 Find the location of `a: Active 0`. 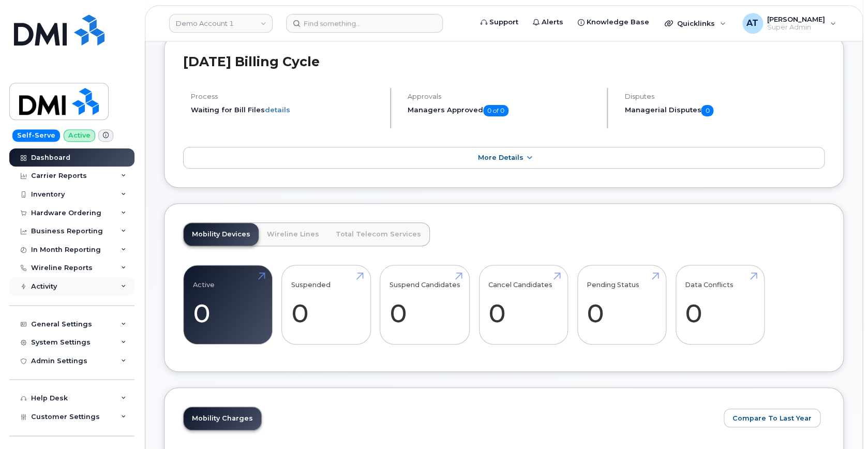

a: Active 0 is located at coordinates (228, 304).